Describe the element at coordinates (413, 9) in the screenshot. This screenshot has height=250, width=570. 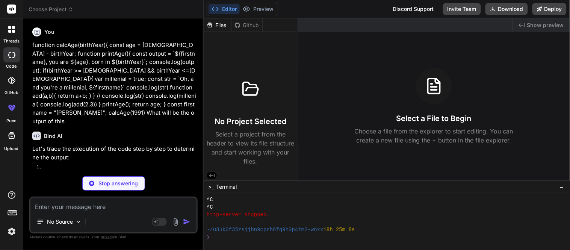
I see `div: Discord Support` at that location.